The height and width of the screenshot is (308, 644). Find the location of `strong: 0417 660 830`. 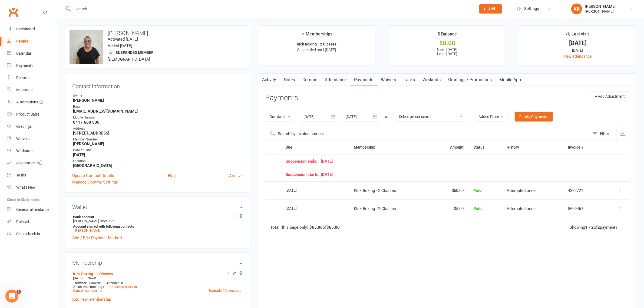

strong: 0417 660 830 is located at coordinates (158, 122).